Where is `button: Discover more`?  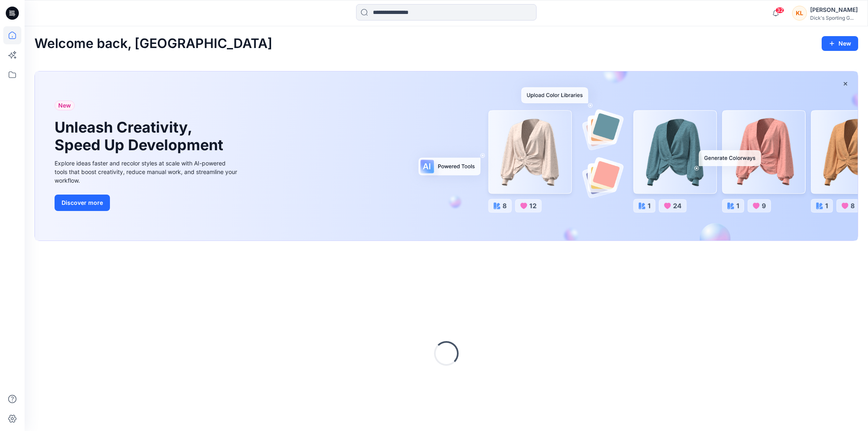
button: Discover more is located at coordinates (82, 203).